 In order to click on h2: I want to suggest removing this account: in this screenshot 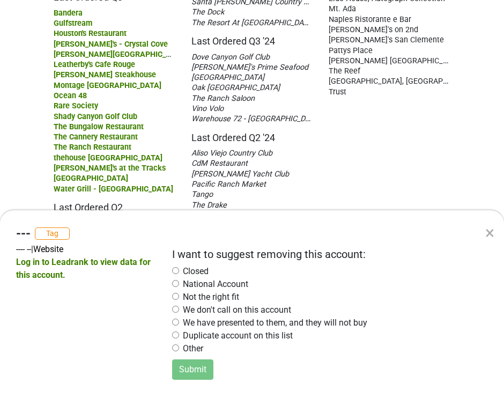, I will do `click(319, 254)`.